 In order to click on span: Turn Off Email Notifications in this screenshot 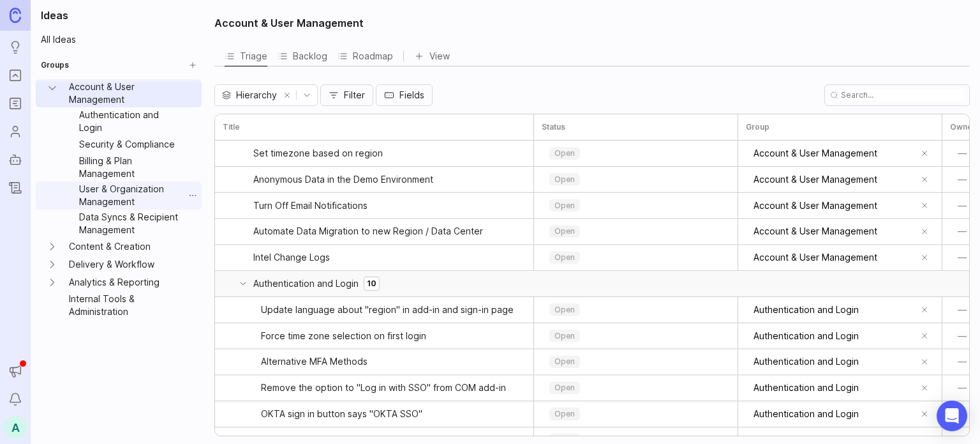, I will do `click(310, 205)`.